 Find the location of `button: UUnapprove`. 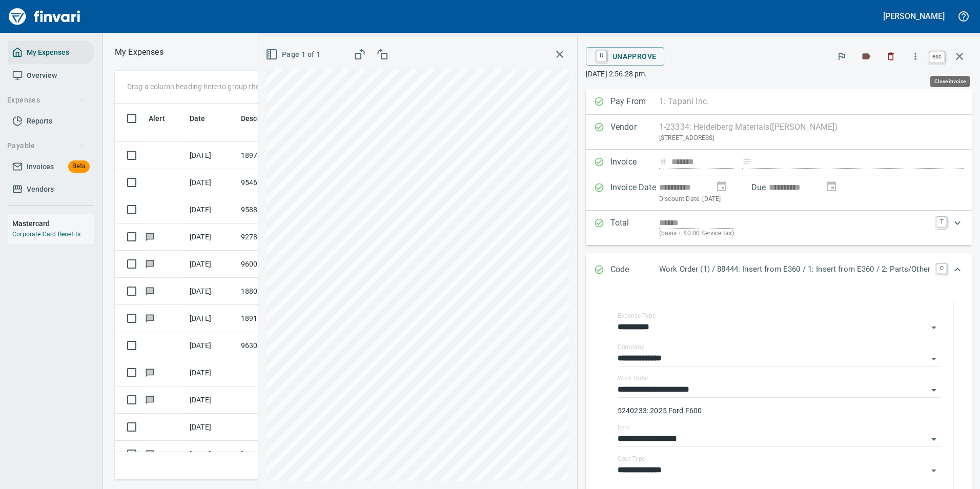

button: UUnapprove is located at coordinates (625, 57).